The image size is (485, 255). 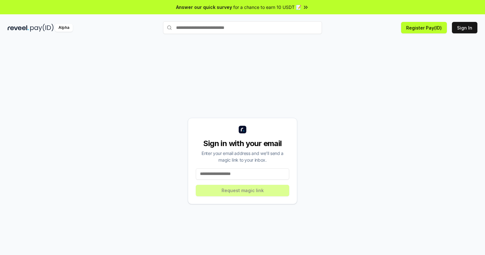 What do you see at coordinates (243, 157) in the screenshot?
I see `div: Enter your email address and we’ll send a magic link to your inbox.` at bounding box center [243, 157].